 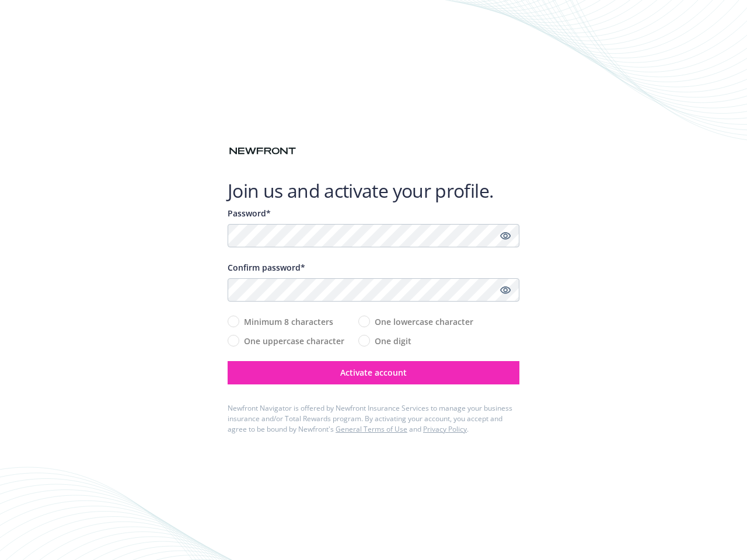 What do you see at coordinates (393, 341) in the screenshot?
I see `span: One digit` at bounding box center [393, 341].